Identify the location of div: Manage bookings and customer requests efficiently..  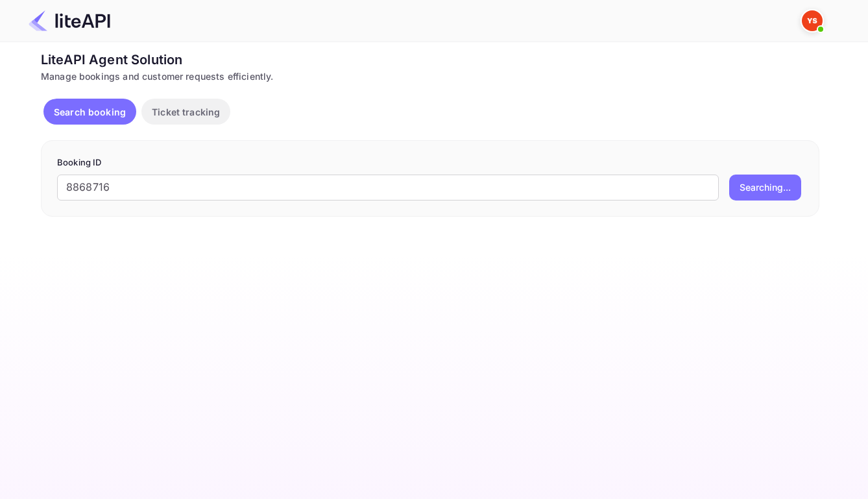
(430, 76).